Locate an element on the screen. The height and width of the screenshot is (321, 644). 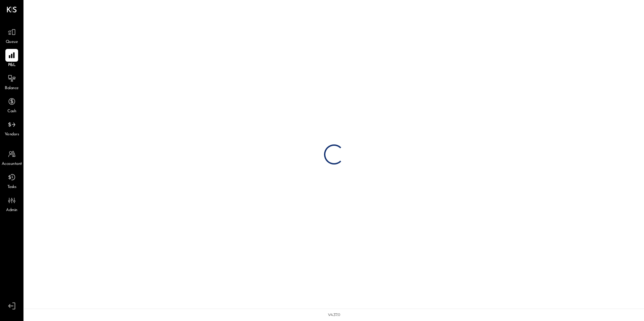
span: Vendors is located at coordinates (12, 135).